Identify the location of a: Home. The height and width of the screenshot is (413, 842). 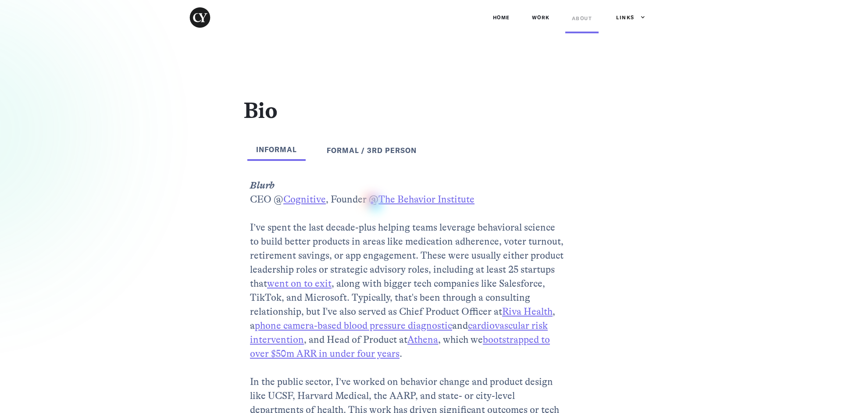
(501, 18).